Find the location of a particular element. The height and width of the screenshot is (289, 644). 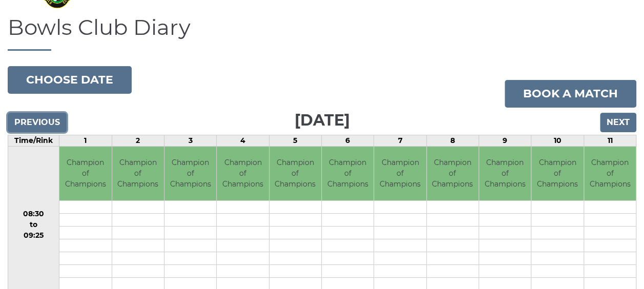

td: 7 is located at coordinates (400, 141).